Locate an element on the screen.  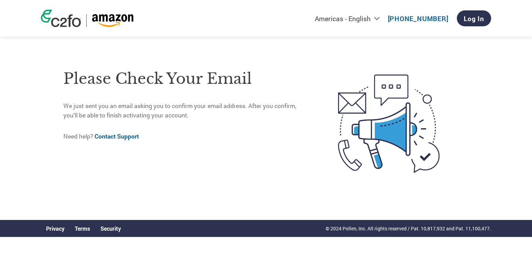
a: Contact Support is located at coordinates (117, 136).